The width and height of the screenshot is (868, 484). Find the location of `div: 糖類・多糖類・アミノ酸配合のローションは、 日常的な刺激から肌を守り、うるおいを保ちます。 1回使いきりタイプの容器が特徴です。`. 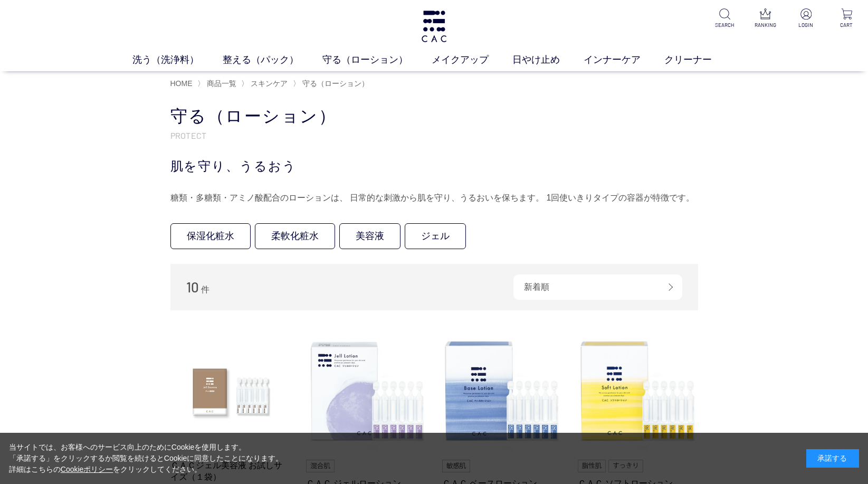

div: 糖類・多糖類・アミノ酸配合のローションは、 日常的な刺激から肌を守り、うるおいを保ちます。 1回使いきりタイプの容器が特徴です。 is located at coordinates (434, 198).